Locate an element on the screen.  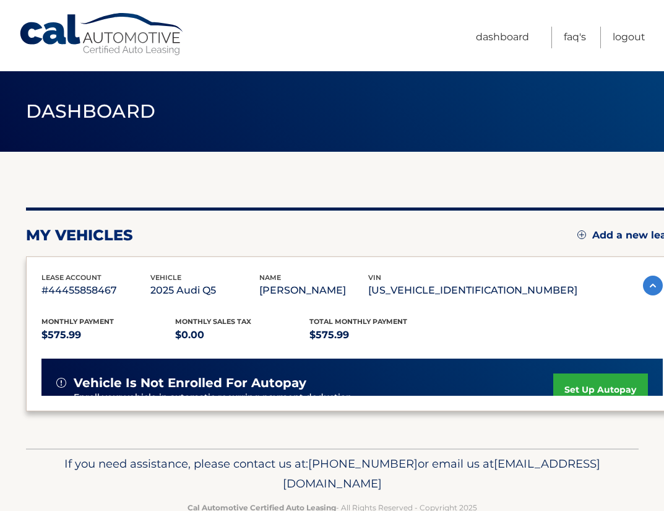
span: lease account is located at coordinates (71, 277).